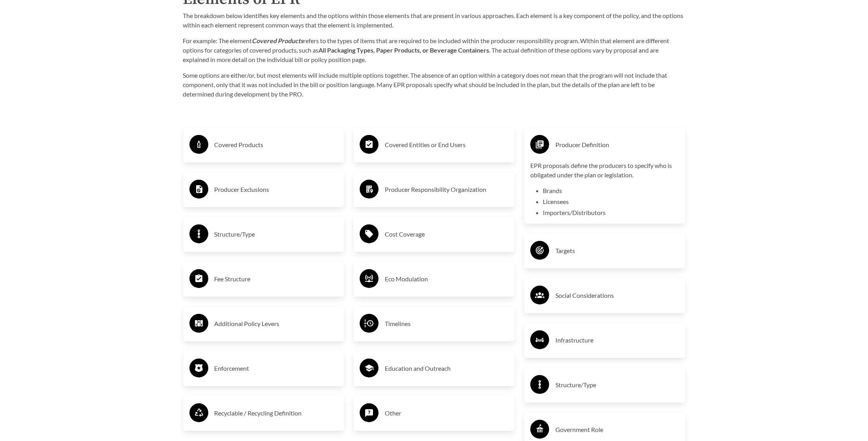 This screenshot has width=868, height=441. I want to click on h3: Covered Products, so click(276, 145).